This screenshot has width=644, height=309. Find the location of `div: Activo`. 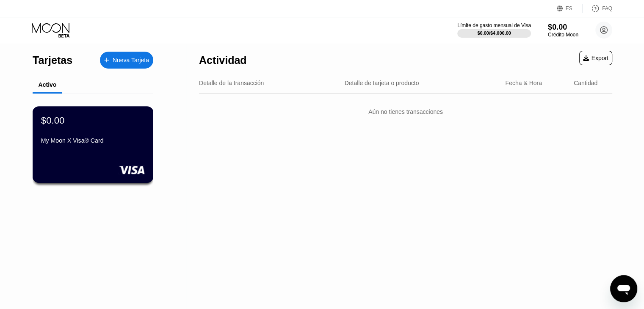

div: Activo is located at coordinates (47, 85).